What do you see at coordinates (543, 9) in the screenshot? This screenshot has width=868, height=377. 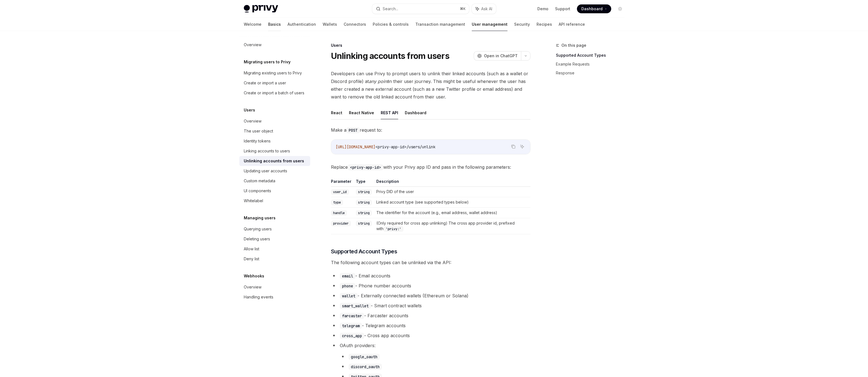 I see `a: Demo` at bounding box center [543, 9].